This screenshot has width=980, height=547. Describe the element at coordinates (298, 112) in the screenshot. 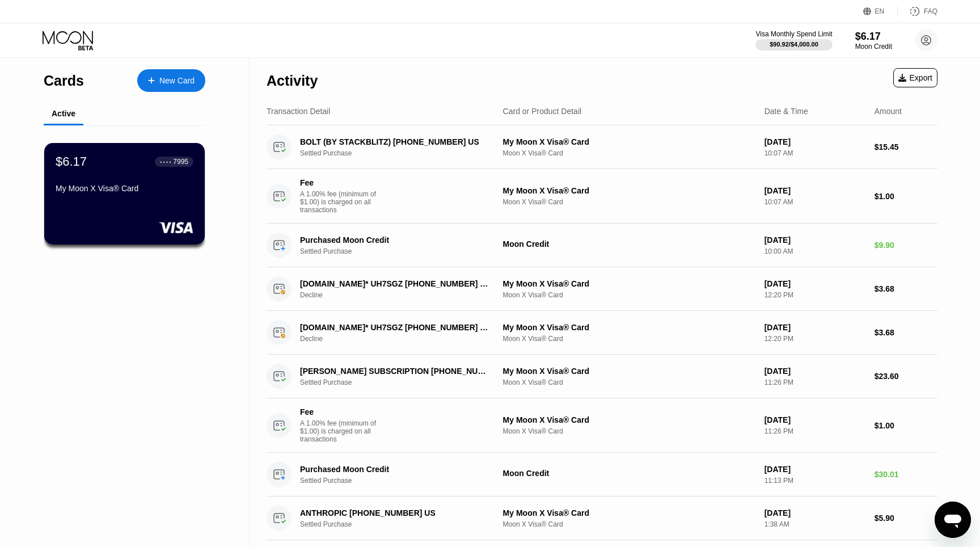

I see `div: Transaction Detail` at that location.